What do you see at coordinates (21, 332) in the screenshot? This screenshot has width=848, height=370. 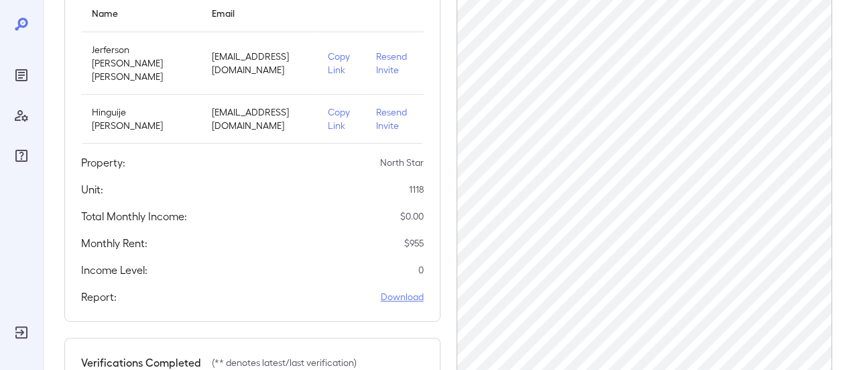 I see `div: Log Out` at bounding box center [21, 332].